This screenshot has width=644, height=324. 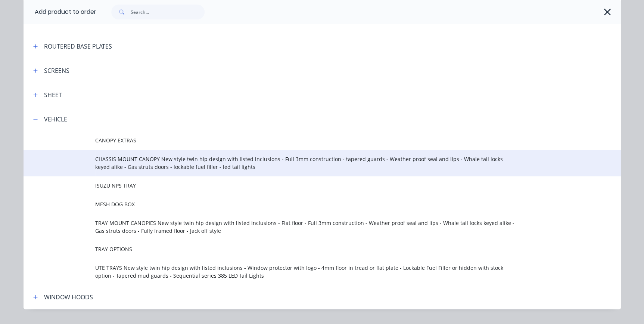 I want to click on span: CANOPY EXTRAS, so click(x=305, y=140).